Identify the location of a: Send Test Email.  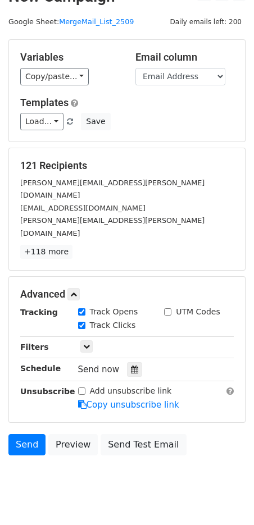
(143, 445).